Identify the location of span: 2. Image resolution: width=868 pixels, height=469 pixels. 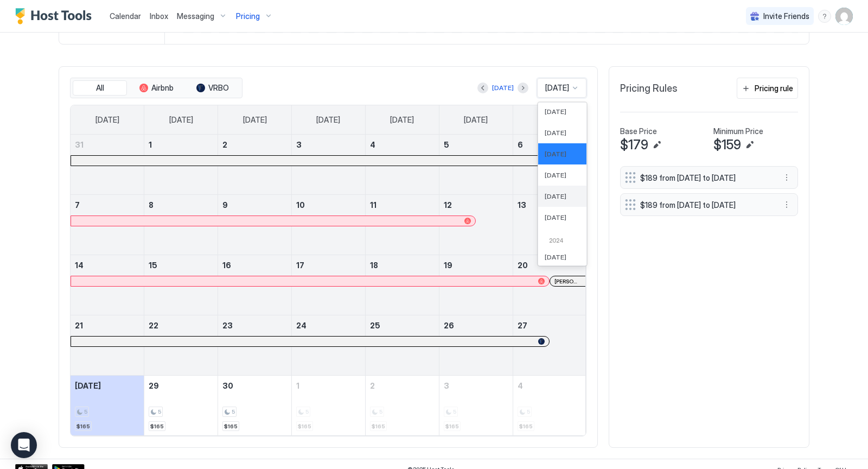
(372, 385).